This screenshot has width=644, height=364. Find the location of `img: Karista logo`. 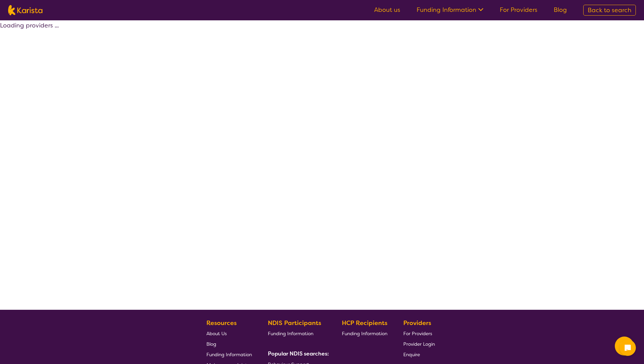

img: Karista logo is located at coordinates (25, 10).